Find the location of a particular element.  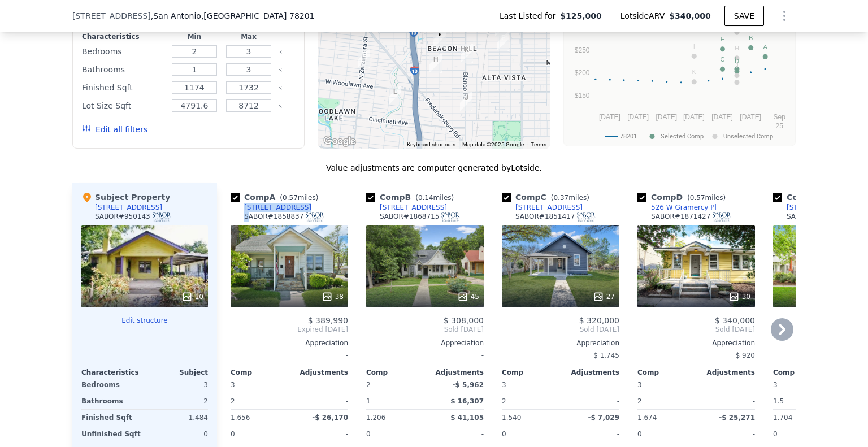

span: -$ 25,271 is located at coordinates (737, 418).